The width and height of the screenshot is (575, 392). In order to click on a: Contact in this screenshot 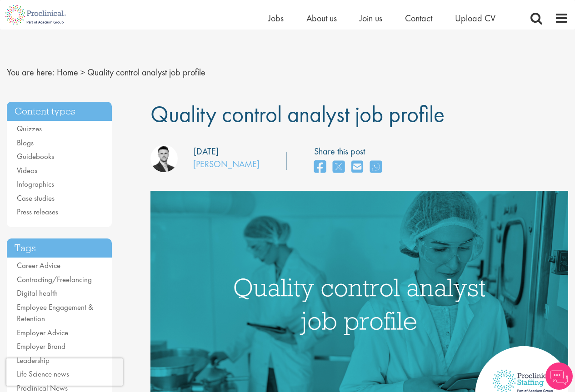, I will do `click(419, 18)`.